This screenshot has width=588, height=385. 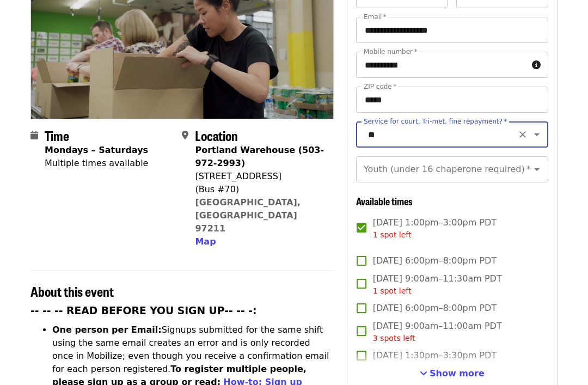 I want to click on button: Map, so click(x=205, y=242).